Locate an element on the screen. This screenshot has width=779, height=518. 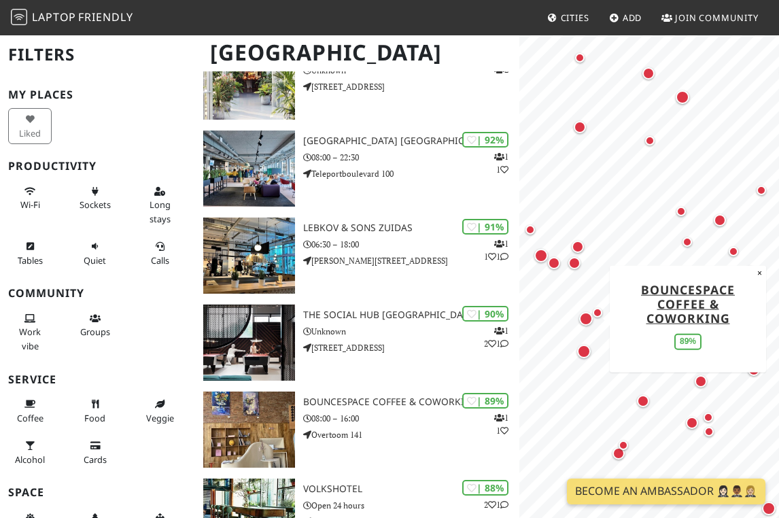
button: Wi-Fi is located at coordinates (30, 198).